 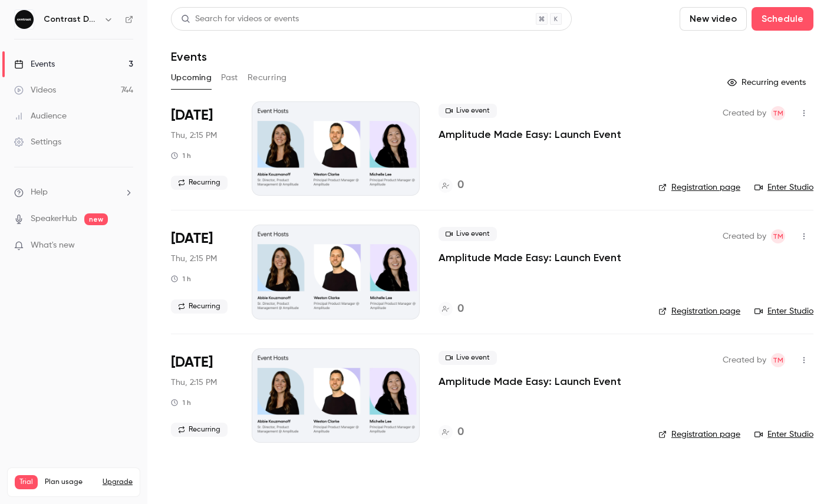 What do you see at coordinates (768, 83) in the screenshot?
I see `button: Recurring events` at bounding box center [768, 83].